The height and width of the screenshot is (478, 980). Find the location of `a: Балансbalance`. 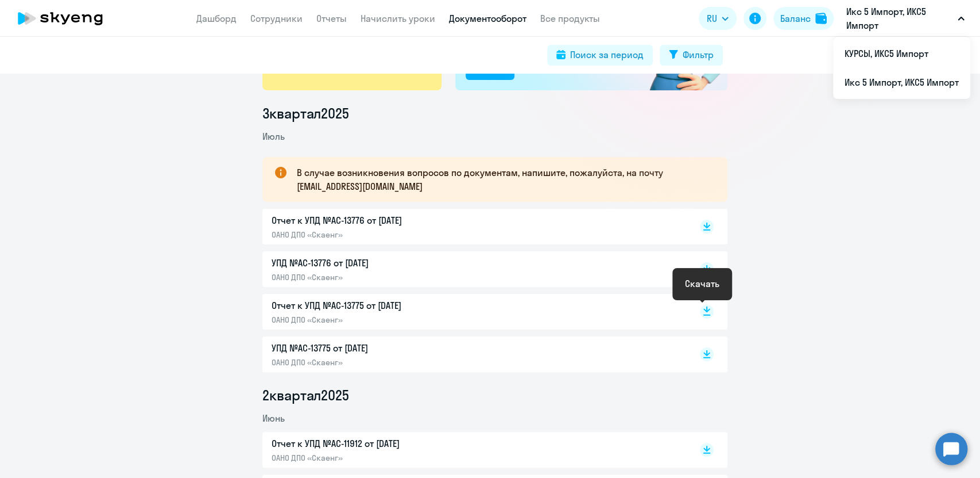

a: Балансbalance is located at coordinates (804, 18).